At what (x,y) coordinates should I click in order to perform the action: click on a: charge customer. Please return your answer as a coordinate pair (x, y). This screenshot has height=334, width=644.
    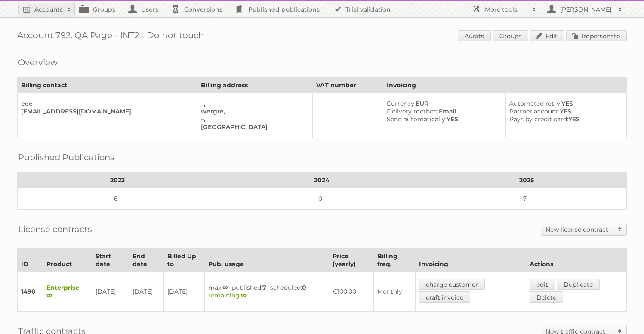
    Looking at the image, I should click on (452, 284).